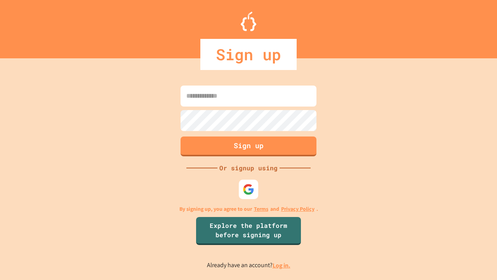  Describe the element at coordinates (298, 209) in the screenshot. I see `a: Privacy Policy` at that location.